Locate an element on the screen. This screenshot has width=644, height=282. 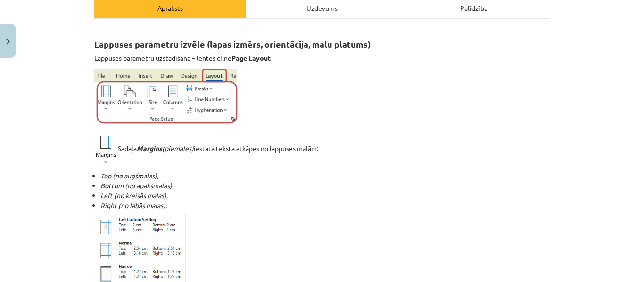
i: Top (no augšmalas), is located at coordinates (129, 176).